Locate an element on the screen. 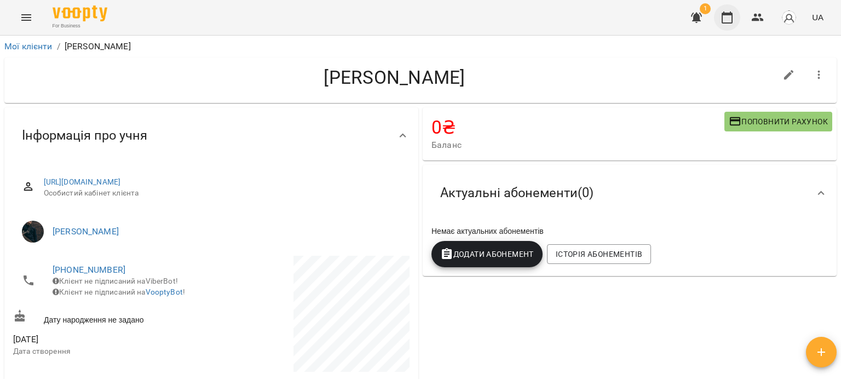  button: Історія абонементів is located at coordinates (599, 254).